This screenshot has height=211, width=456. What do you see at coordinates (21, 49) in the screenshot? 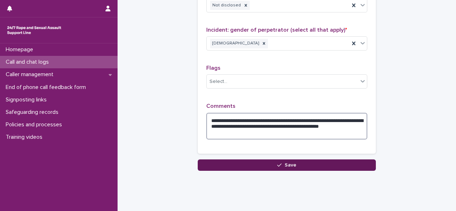
I see `p: Homepage` at bounding box center [21, 49].